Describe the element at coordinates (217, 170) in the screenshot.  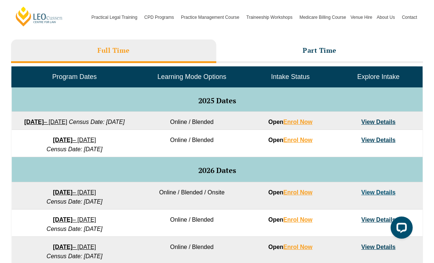
I see `span: 2026 Dates` at that location.